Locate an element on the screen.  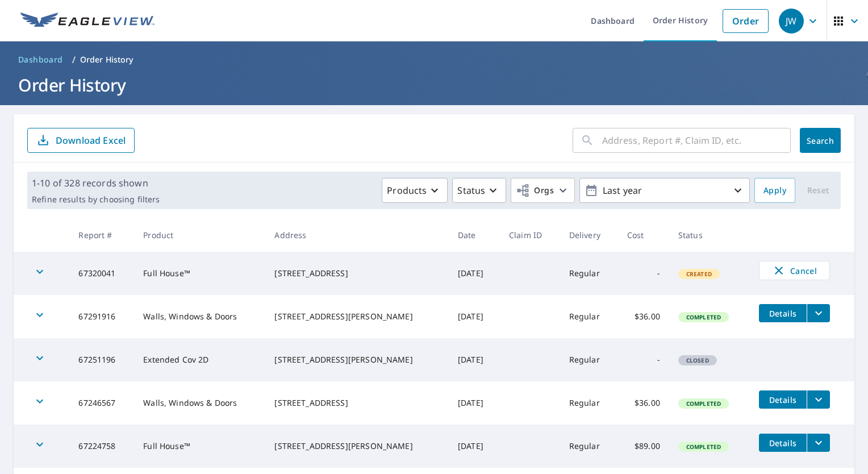
button: Cancel is located at coordinates (794, 271).